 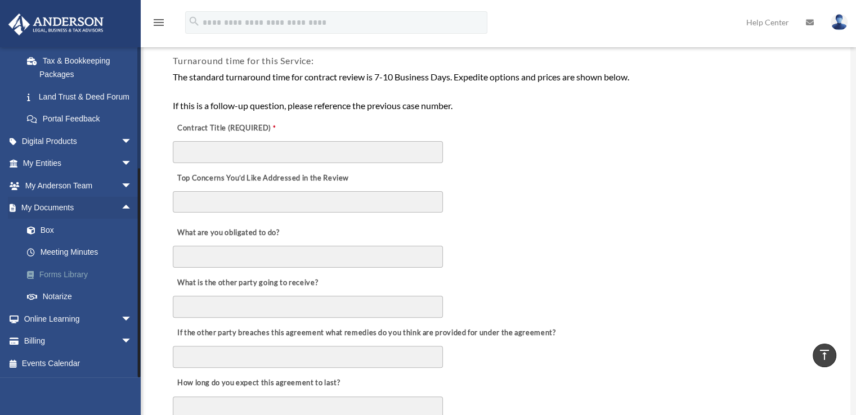 What do you see at coordinates (365, 333) in the screenshot?
I see `label: If the other party breaches this agreement what remedies do you think are provided for under the ...` at bounding box center [365, 333].